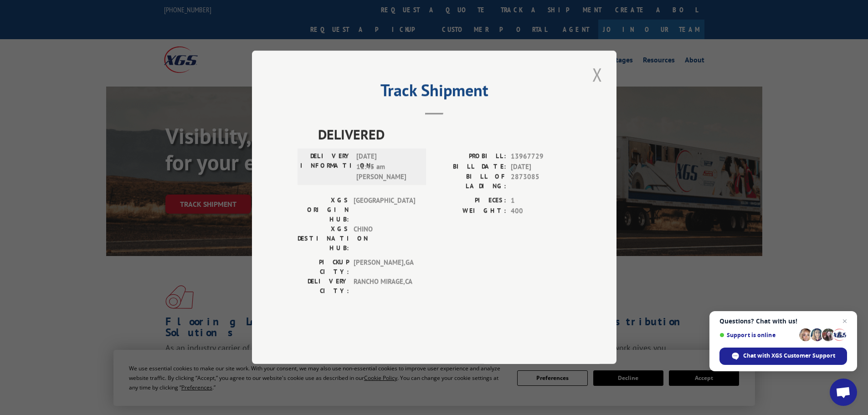  I want to click on span: 1, so click(541, 201).